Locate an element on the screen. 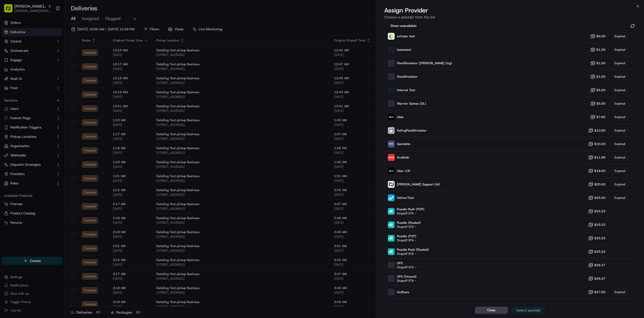 The width and height of the screenshot is (644, 318). button: $18.00 is located at coordinates (596, 171).